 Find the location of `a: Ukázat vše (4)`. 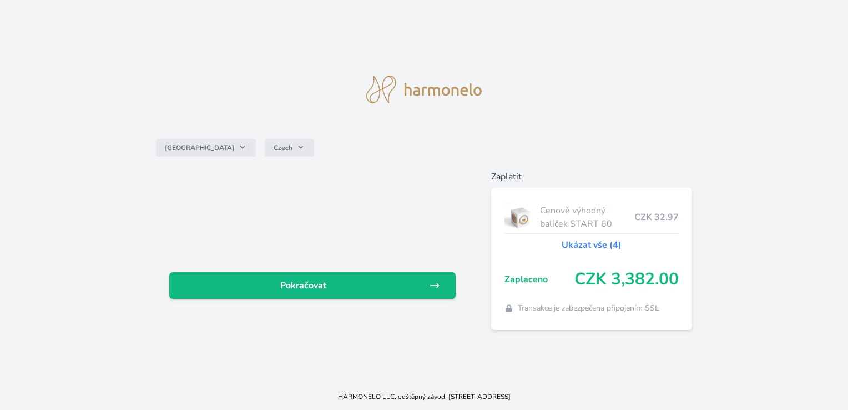

a: Ukázat vše (4) is located at coordinates (592, 245).